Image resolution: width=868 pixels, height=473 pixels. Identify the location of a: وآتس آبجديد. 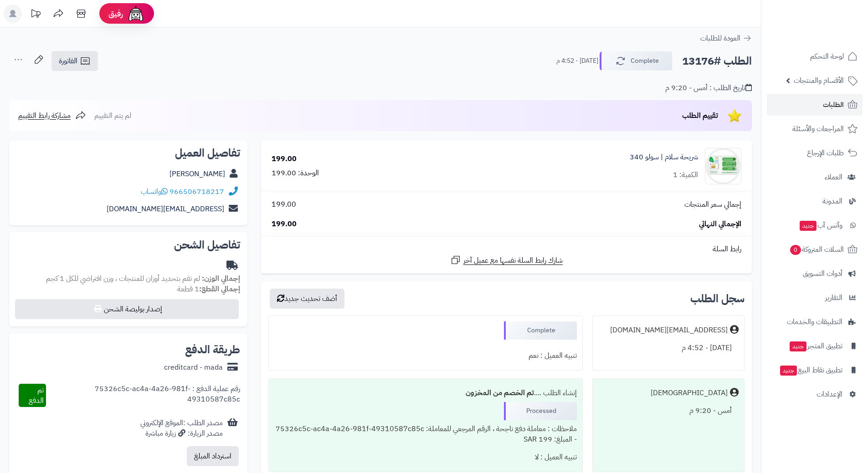
(815, 226).